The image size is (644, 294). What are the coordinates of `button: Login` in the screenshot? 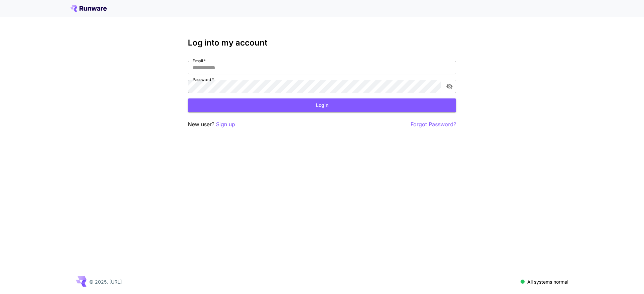 It's located at (322, 105).